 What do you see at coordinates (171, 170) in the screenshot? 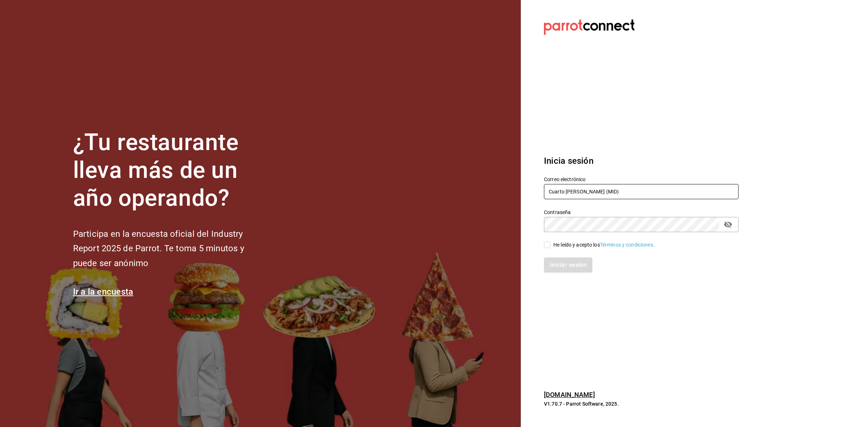
I see `h1: ¿Tu restaurante lleva más de un año operando?` at bounding box center [171, 170].